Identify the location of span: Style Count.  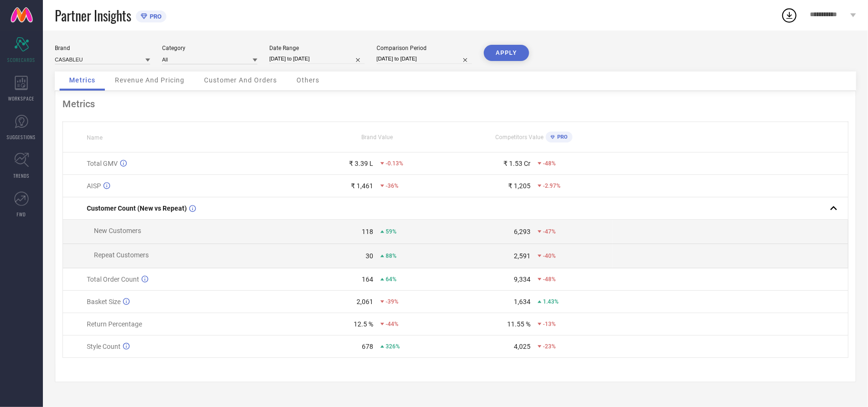
(104, 347).